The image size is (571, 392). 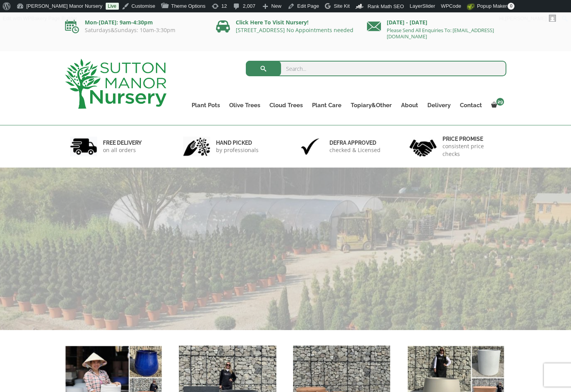 What do you see at coordinates (122, 150) in the screenshot?
I see `p: on all orders` at bounding box center [122, 150].